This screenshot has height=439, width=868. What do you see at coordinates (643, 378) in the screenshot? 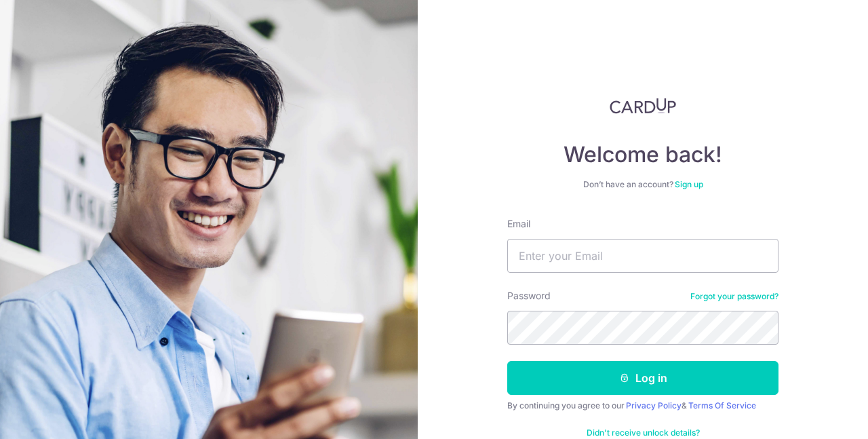
I see `button: Log in` at bounding box center [643, 378].